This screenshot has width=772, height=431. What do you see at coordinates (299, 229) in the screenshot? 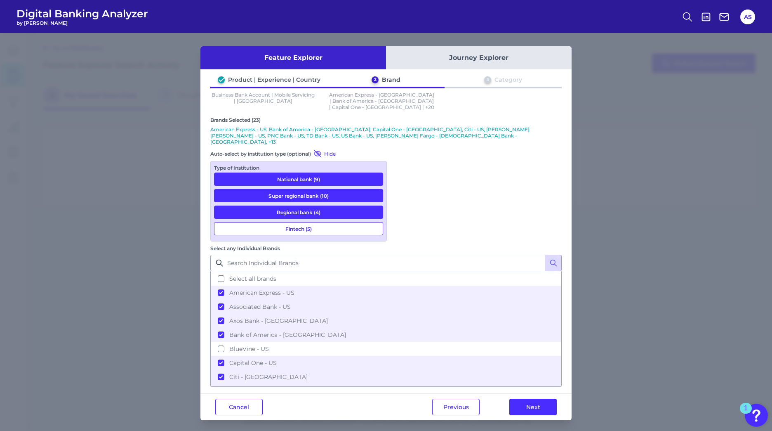
I see `button: Fintech (5)` at bounding box center [299, 229].